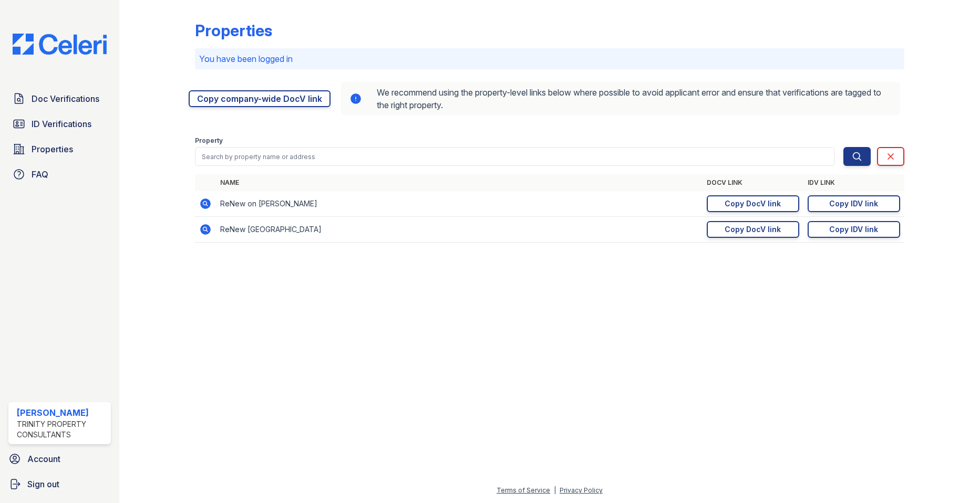 This screenshot has width=980, height=503. I want to click on div: Properties, so click(234, 30).